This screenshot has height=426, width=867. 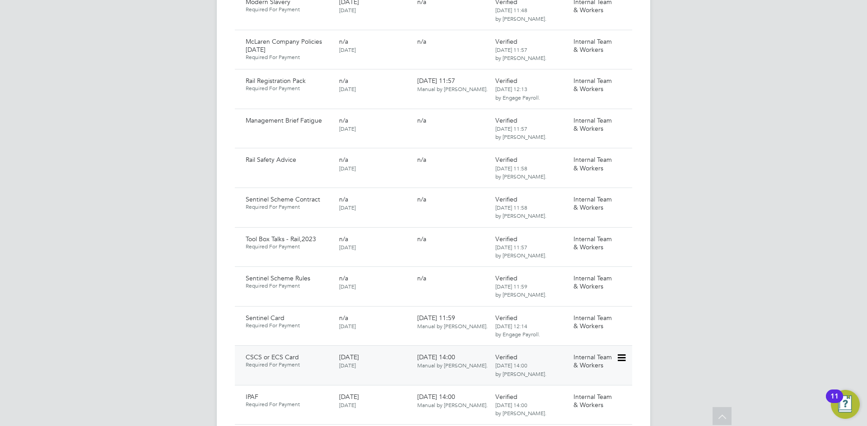 I want to click on span: Sentinel Scheme Contract, so click(x=283, y=199).